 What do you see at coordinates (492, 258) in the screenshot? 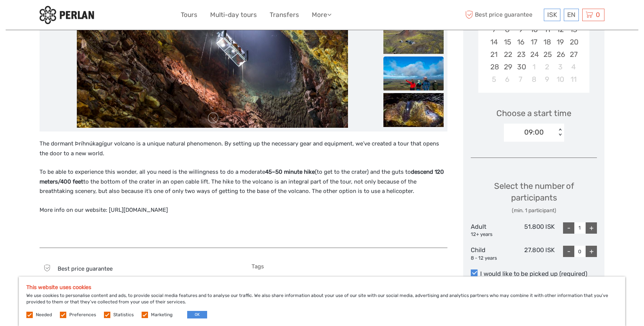
I see `div: 8 - 12 years` at bounding box center [492, 258].